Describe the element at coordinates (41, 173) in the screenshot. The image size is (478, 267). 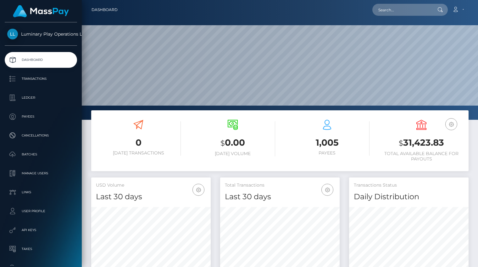
I see `p: Manage Users` at that location.